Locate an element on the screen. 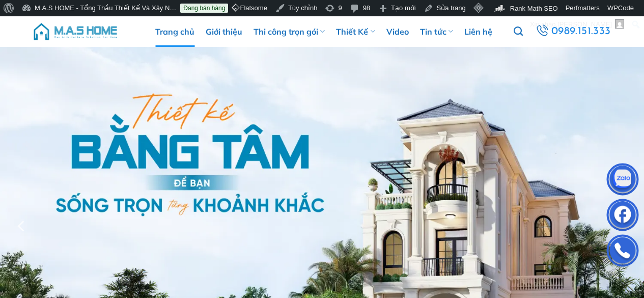  a: Đang bán hàng is located at coordinates (204, 8).